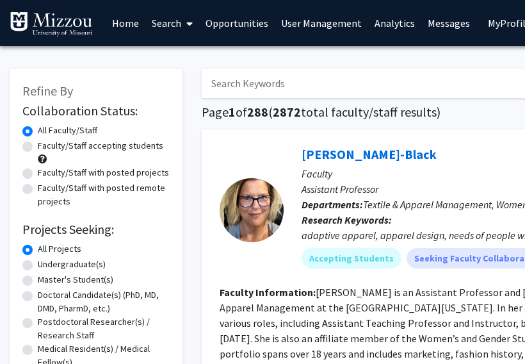 This screenshot has width=525, height=364. I want to click on a: User Management, so click(322, 23).